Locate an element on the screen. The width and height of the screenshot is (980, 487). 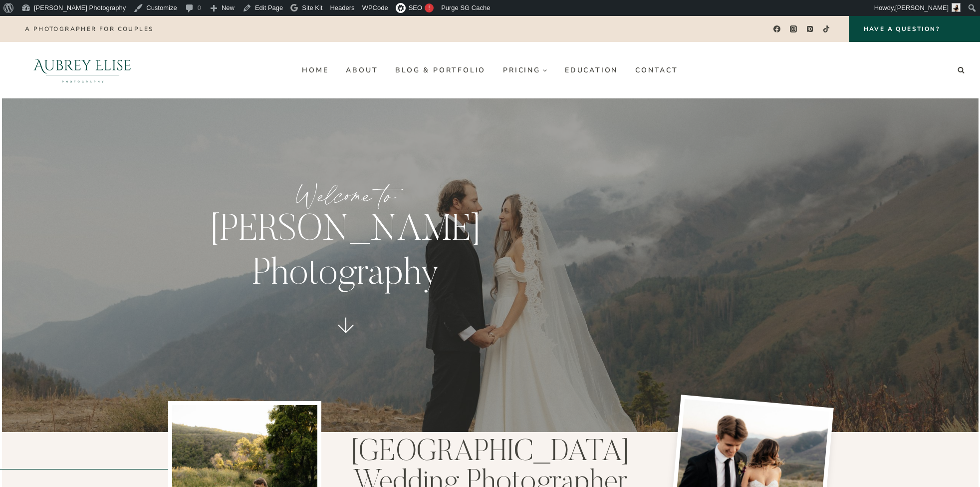
a: Instagram is located at coordinates (794, 29).